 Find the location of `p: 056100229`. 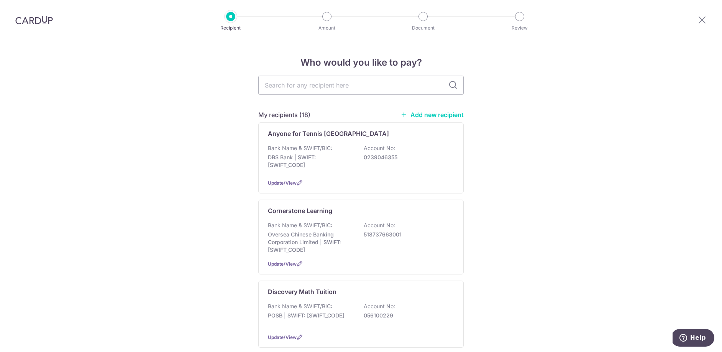

p: 056100229 is located at coordinates (407, 315).